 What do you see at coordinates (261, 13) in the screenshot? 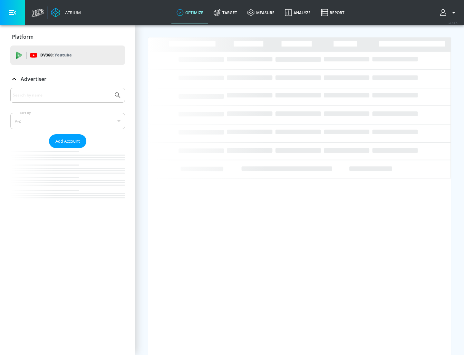
I see `a: measure` at bounding box center [261, 13].